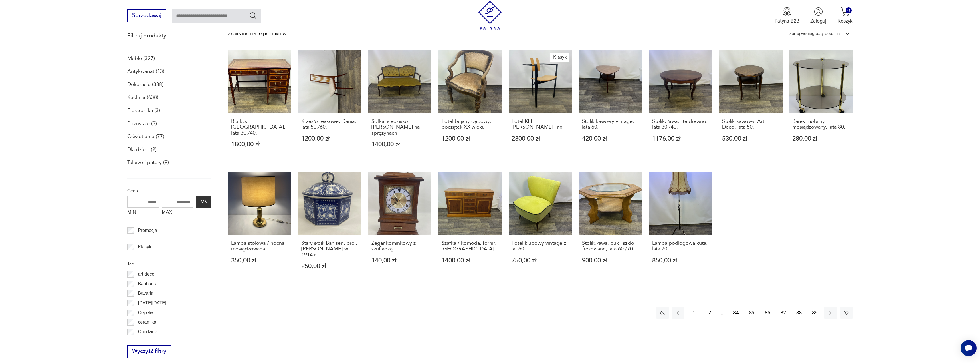  What do you see at coordinates (400, 246) in the screenshot?
I see `h3: Zegar kominkowy z szufladką` at bounding box center [400, 246].